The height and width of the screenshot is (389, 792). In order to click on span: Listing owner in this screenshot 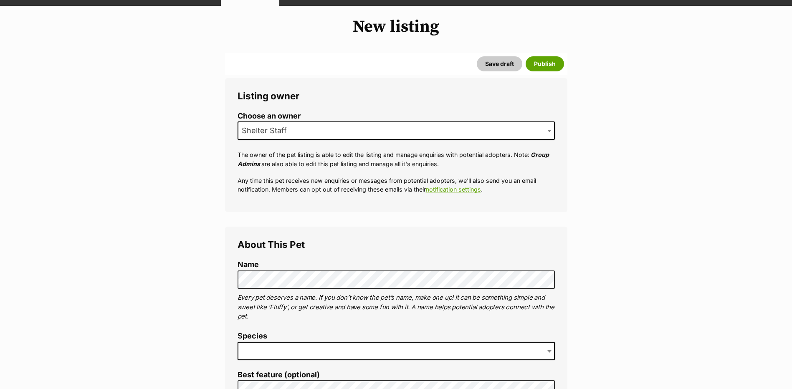, I will do `click(268, 96)`.